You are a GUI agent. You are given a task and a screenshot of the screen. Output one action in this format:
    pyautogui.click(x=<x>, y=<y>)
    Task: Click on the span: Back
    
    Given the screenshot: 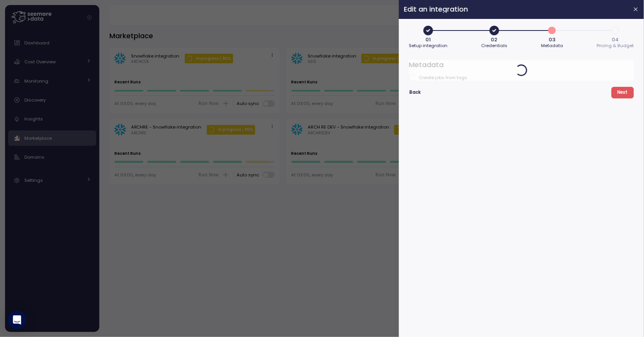 What is the action you would take?
    pyautogui.click(x=415, y=92)
    